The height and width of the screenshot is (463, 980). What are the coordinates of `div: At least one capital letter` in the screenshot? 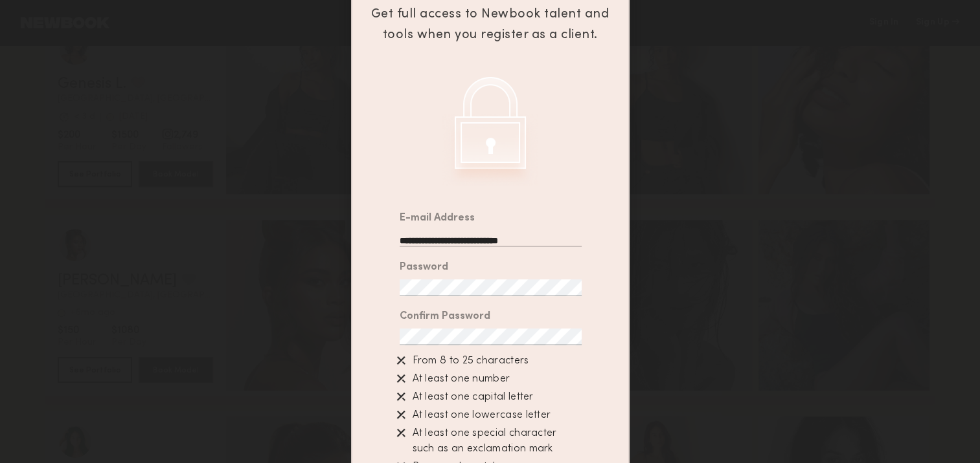 It's located at (483, 397).